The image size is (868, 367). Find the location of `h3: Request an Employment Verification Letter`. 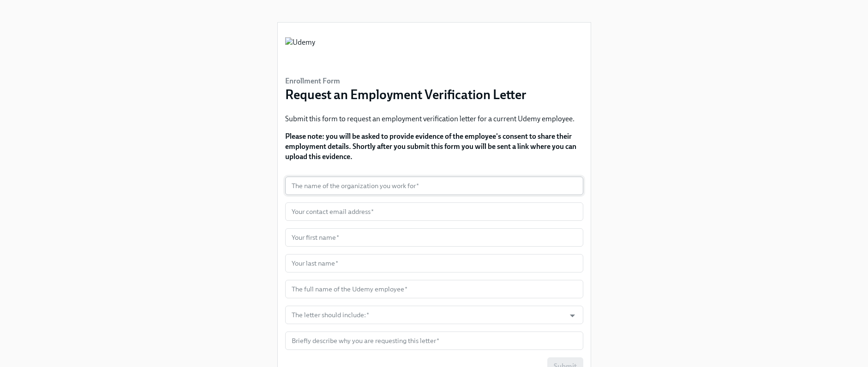

h3: Request an Employment Verification Letter is located at coordinates (406, 95).